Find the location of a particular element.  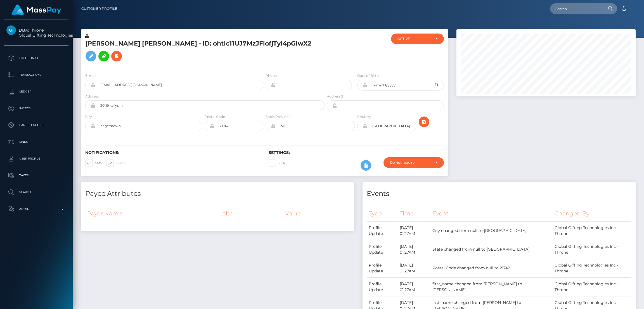

p: Search is located at coordinates (36, 192).